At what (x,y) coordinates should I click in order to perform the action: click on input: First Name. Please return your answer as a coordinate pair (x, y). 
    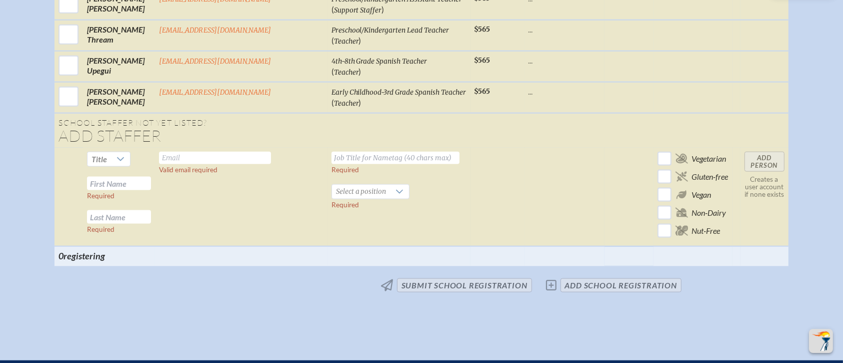
    Looking at the image, I should click on (119, 183).